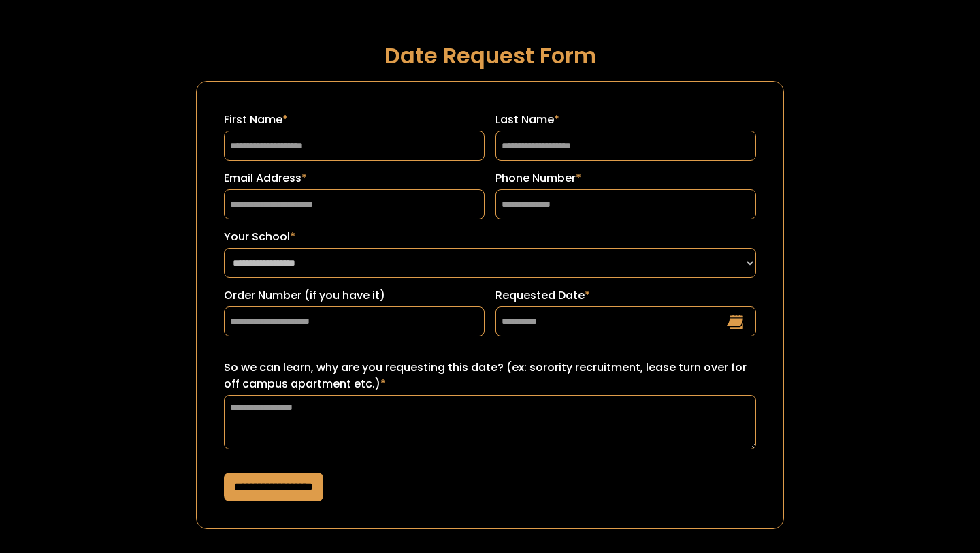  Describe the element at coordinates (490, 55) in the screenshot. I see `h1: Date Request Form` at that location.